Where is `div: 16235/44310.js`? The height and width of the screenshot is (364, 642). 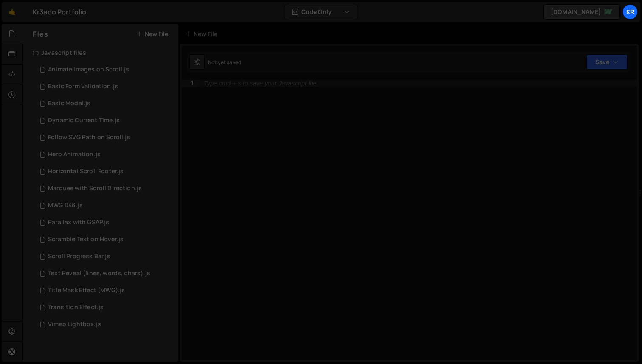
div: 16235/44310.js is located at coordinates (105, 324).